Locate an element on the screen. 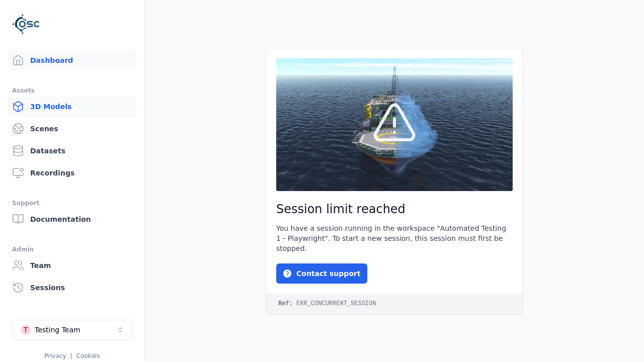  div: Testing Team is located at coordinates (57, 330).